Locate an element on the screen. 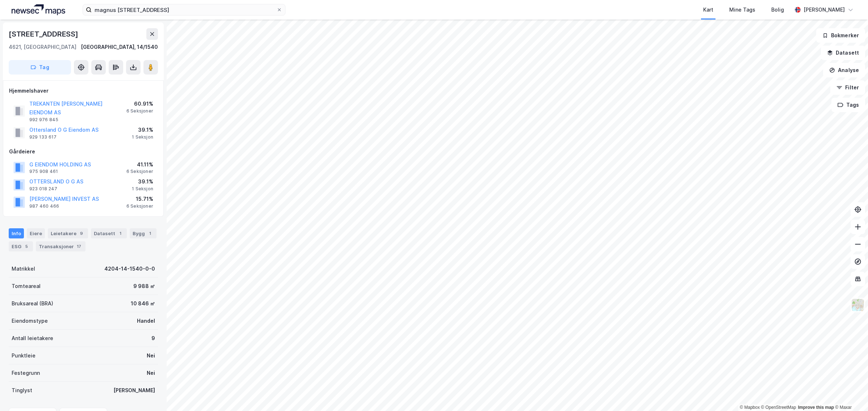  div: Bolig is located at coordinates (777, 10).